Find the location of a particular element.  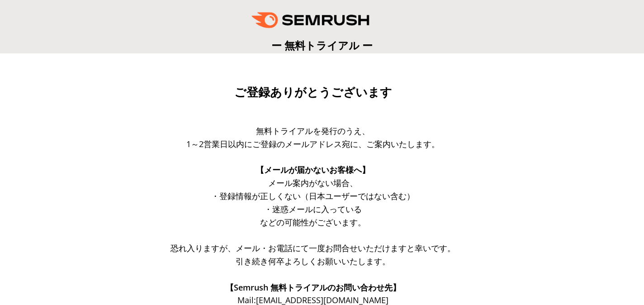

span: 【Semrush 無料トライアルのお問い合わせ先】 is located at coordinates (313, 287).